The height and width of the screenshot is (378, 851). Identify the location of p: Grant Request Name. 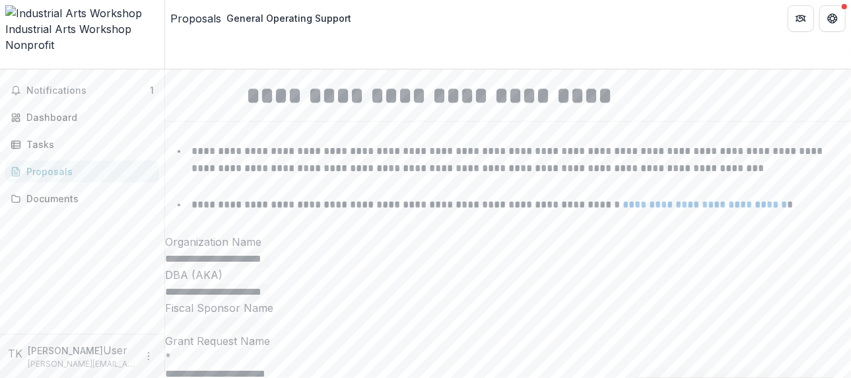
(508, 341).